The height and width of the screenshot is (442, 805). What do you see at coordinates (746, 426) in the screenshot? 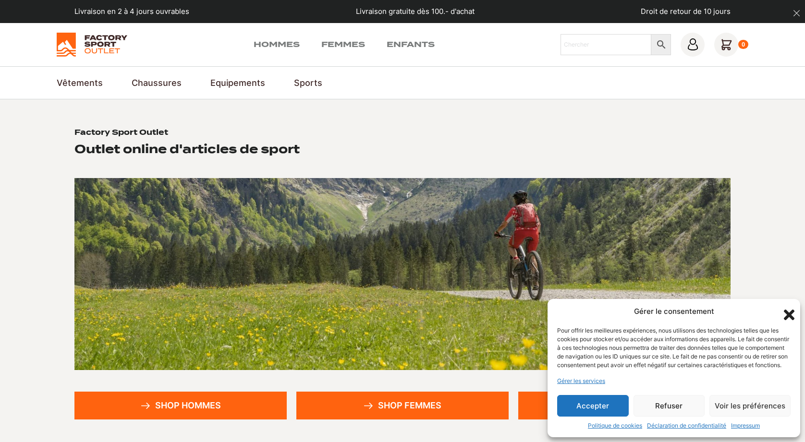
I see `a: Impressum` at bounding box center [746, 426].